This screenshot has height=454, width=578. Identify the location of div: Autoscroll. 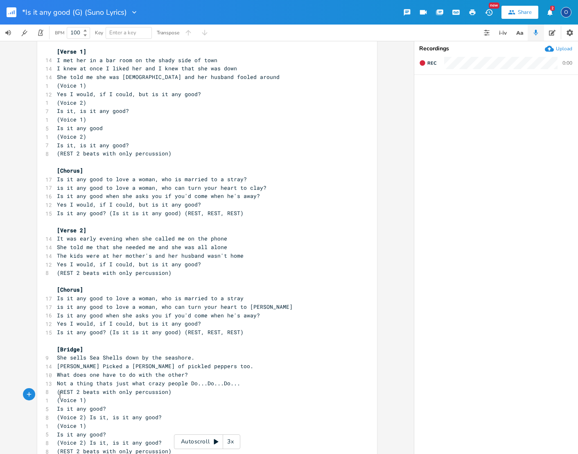
(207, 442).